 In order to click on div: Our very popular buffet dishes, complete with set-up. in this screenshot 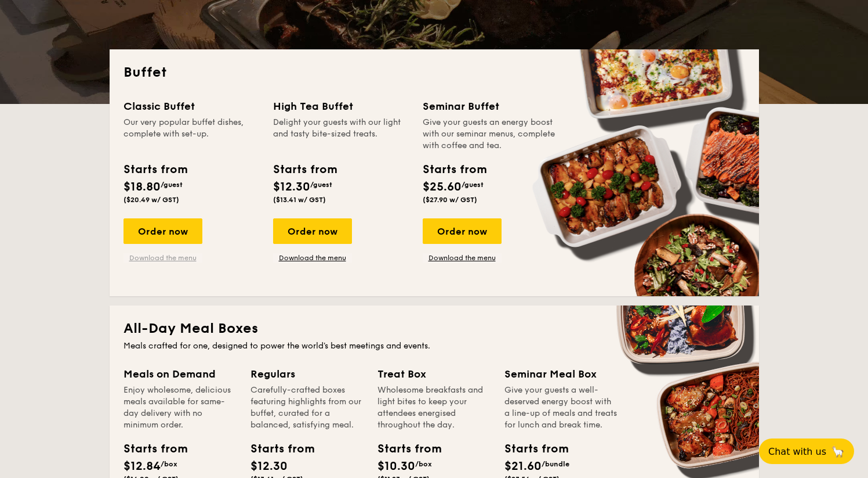, I will do `click(191, 134)`.